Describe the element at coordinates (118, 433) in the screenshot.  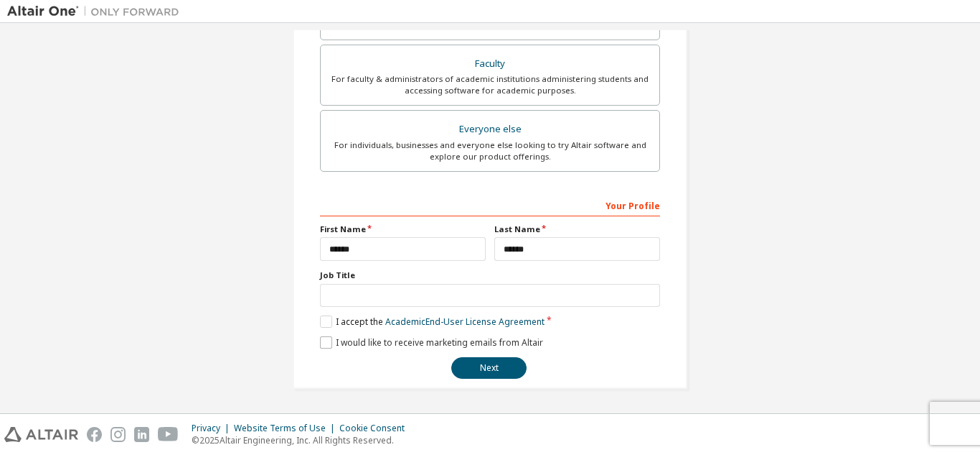
I see `img: instagram.svg` at that location.